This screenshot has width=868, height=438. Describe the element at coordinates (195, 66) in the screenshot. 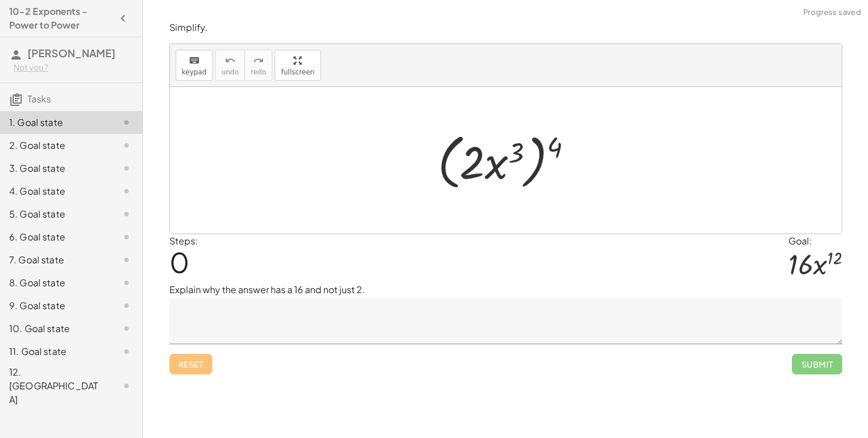

I see `button: keyboardkeypad` at that location.